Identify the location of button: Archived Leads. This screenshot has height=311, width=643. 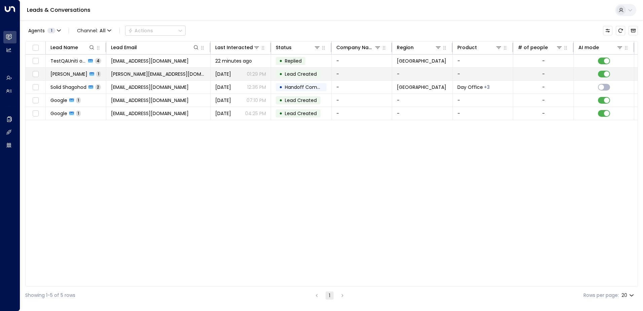
(633, 31).